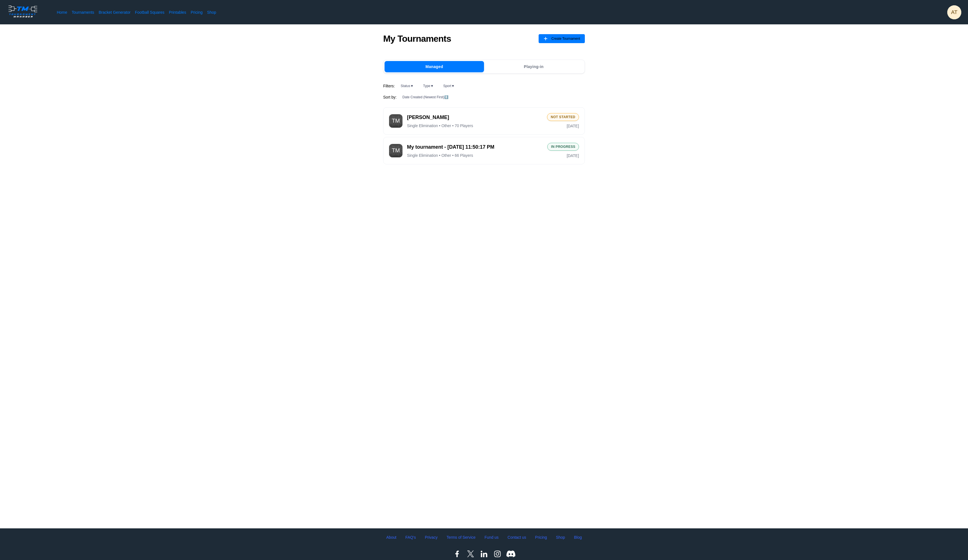 Image resolution: width=968 pixels, height=560 pixels. What do you see at coordinates (429, 86) in the screenshot?
I see `button: Type▼` at bounding box center [429, 86].